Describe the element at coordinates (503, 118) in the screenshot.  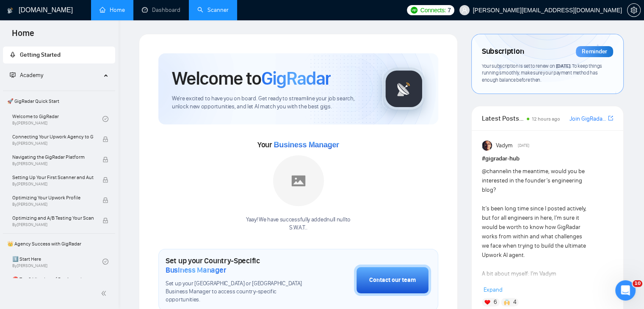
I see `span: Latest Posts from the GigRadar Community` at that location.